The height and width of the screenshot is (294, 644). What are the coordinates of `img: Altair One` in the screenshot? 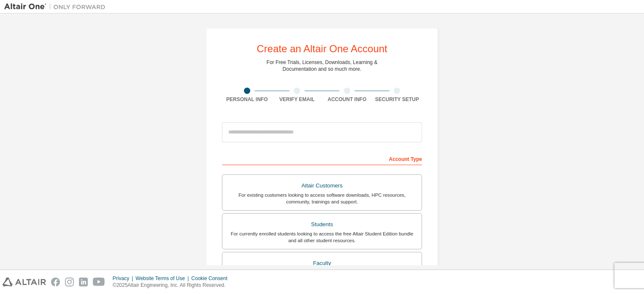 It's located at (57, 7).